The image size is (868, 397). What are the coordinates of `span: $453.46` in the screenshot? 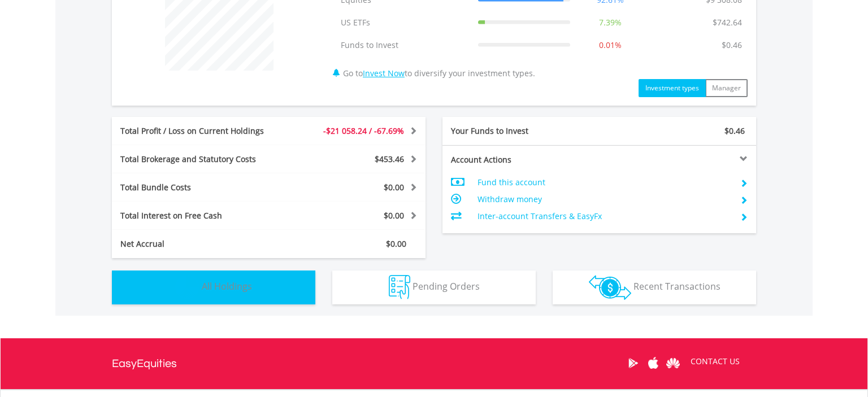 It's located at (389, 159).